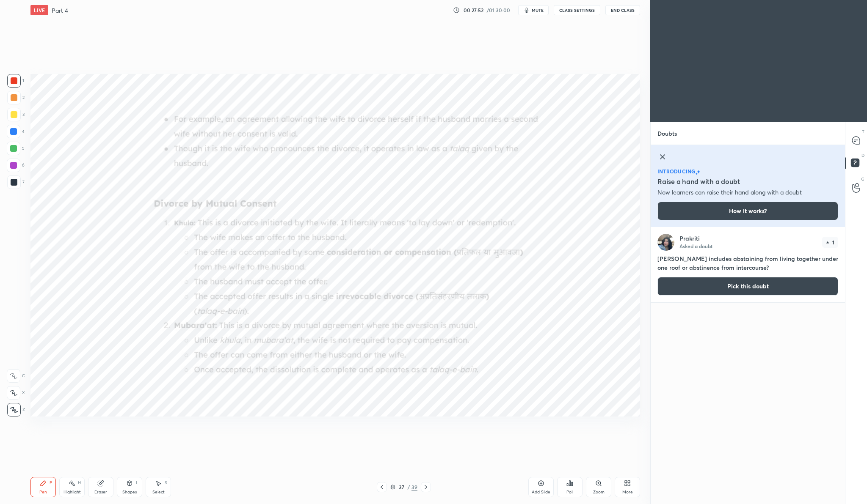 Image resolution: width=867 pixels, height=504 pixels. What do you see at coordinates (863, 132) in the screenshot?
I see `p: T` at bounding box center [863, 132].